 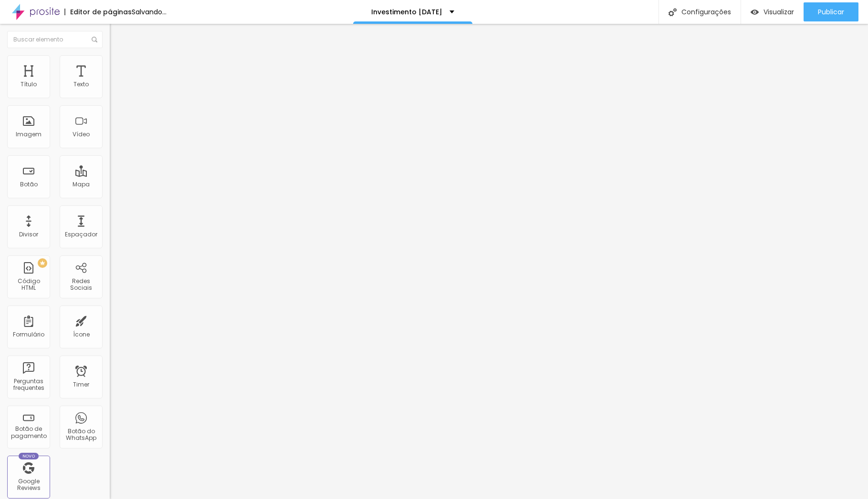 I want to click on div: Editor de páginas, so click(x=98, y=12).